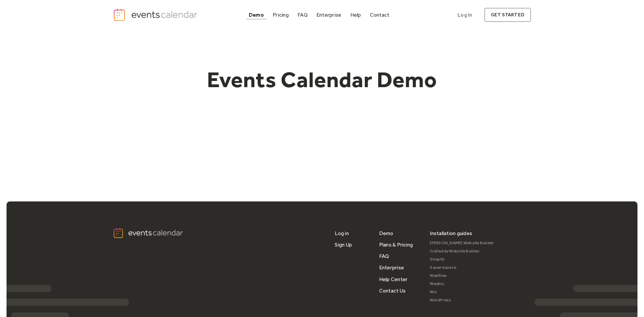  What do you see at coordinates (342, 233) in the screenshot?
I see `a: Log in` at bounding box center [342, 233].